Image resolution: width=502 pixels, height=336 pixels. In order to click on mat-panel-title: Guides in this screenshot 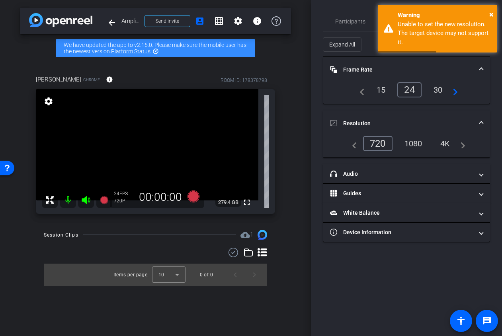, I will do `click(402, 193)`.